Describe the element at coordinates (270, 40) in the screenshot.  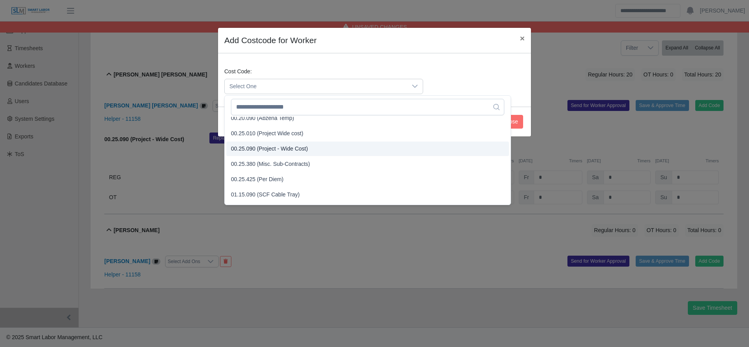
I see `h4: Add Costcode for Worker` at that location.